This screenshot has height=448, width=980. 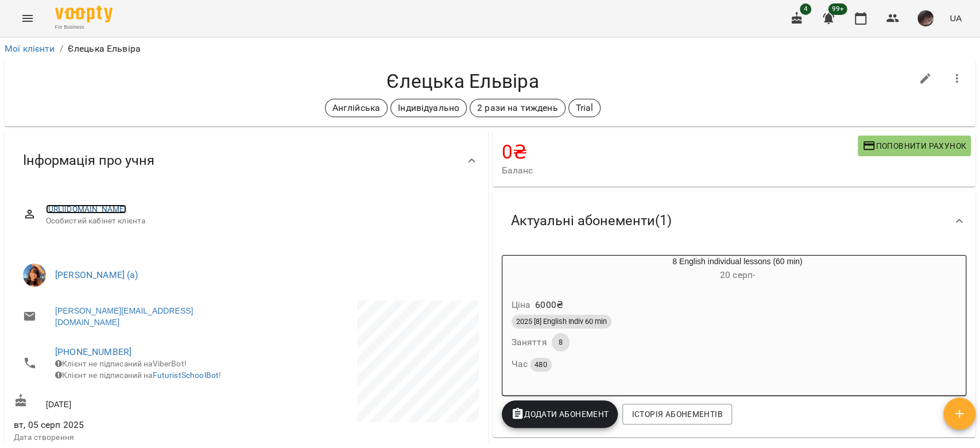 What do you see at coordinates (30, 48) in the screenshot?
I see `a: Мої клієнти` at bounding box center [30, 48].